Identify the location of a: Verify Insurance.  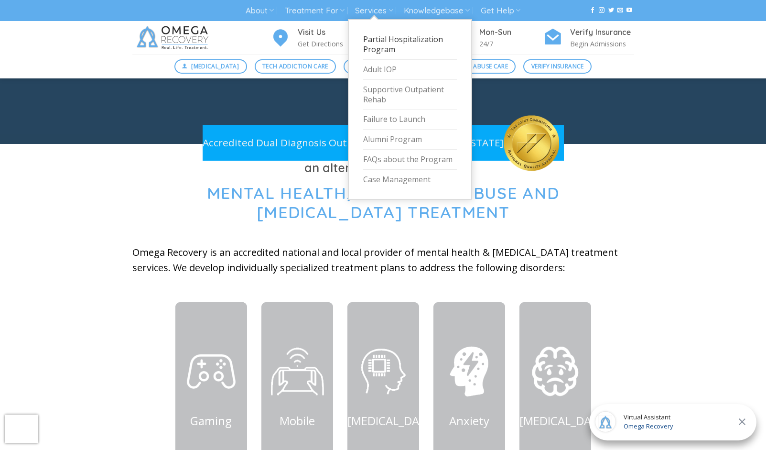
(557, 66).